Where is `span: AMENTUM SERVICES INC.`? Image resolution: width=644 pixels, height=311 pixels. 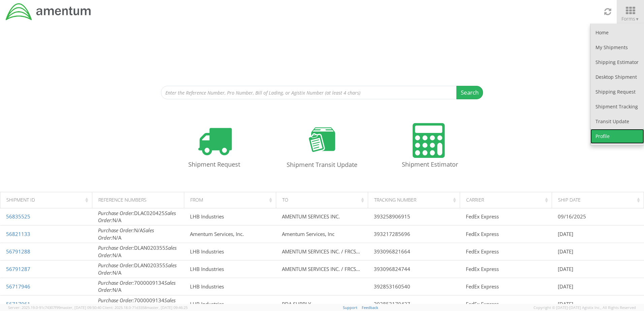 span: AMENTUM SERVICES INC. is located at coordinates (311, 216).